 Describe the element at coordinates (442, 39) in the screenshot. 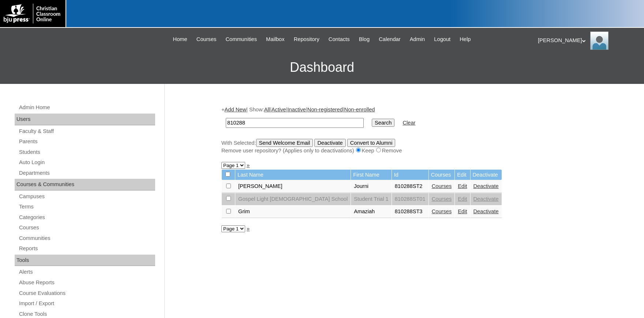

I see `a: Logout` at that location.